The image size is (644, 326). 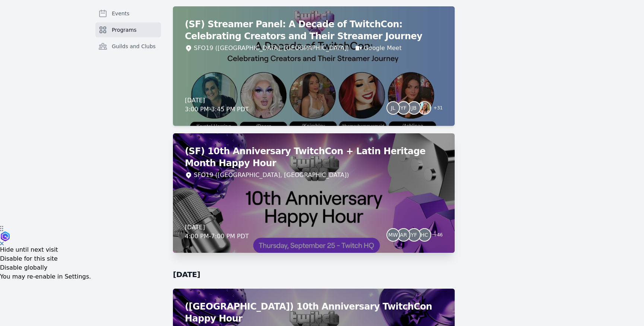 I want to click on a: Programs, so click(x=128, y=30).